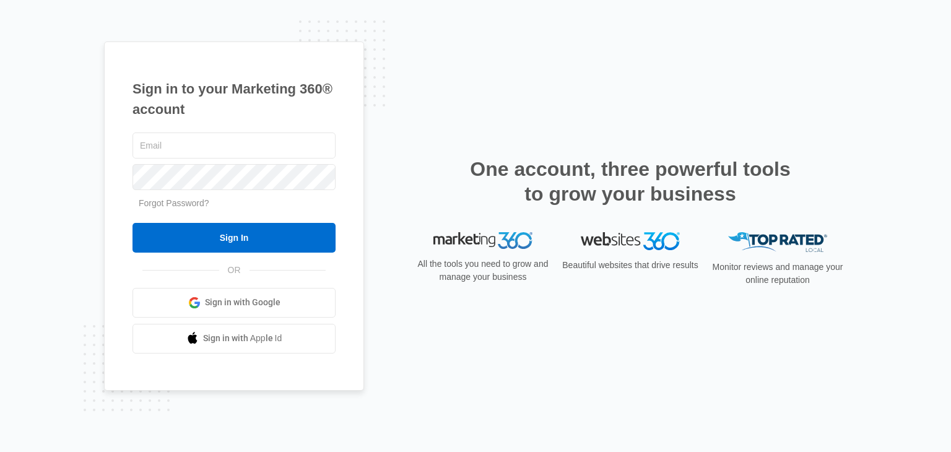  Describe the element at coordinates (243, 338) in the screenshot. I see `span: Sign in with Apple Id` at that location.